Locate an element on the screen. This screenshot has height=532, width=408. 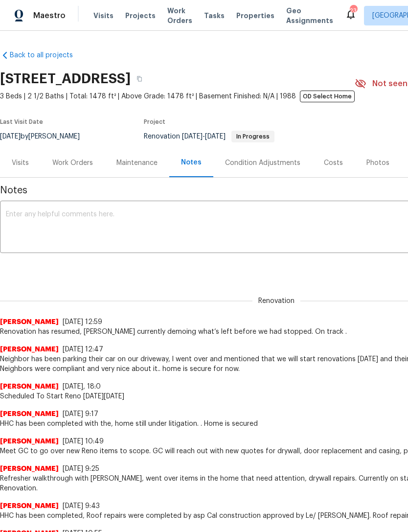
div: Costs is located at coordinates (333, 163).